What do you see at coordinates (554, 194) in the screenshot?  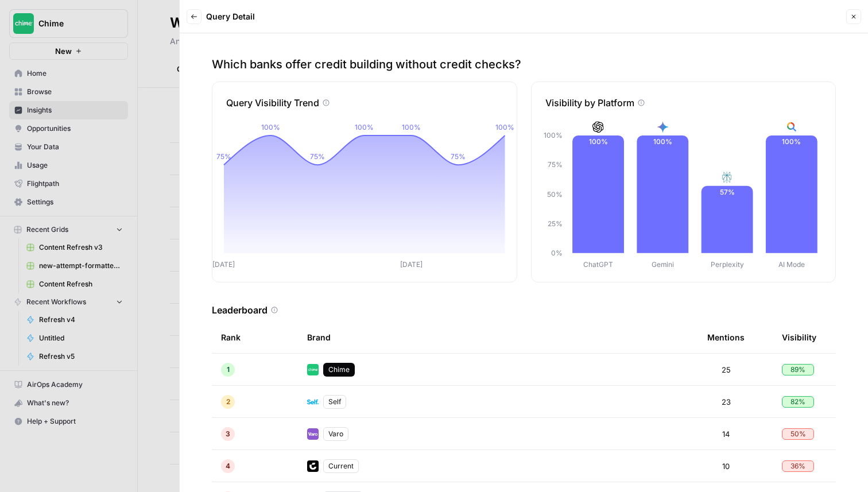 I see `tspan: 50%` at bounding box center [554, 194].